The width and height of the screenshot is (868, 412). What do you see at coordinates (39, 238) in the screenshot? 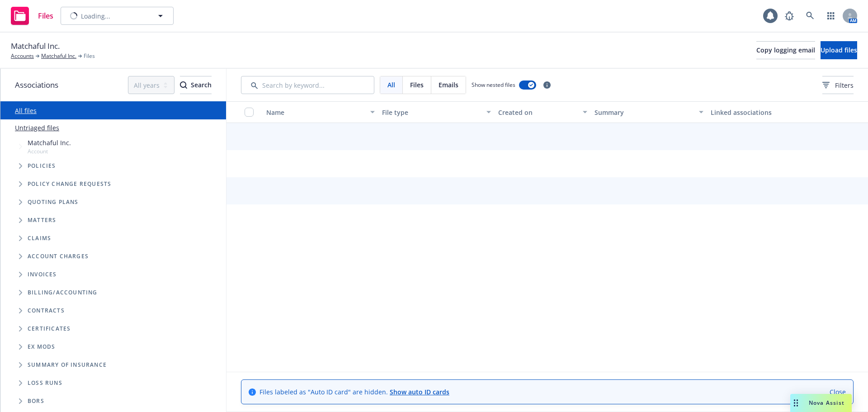
I see `span: Claims` at bounding box center [39, 238].